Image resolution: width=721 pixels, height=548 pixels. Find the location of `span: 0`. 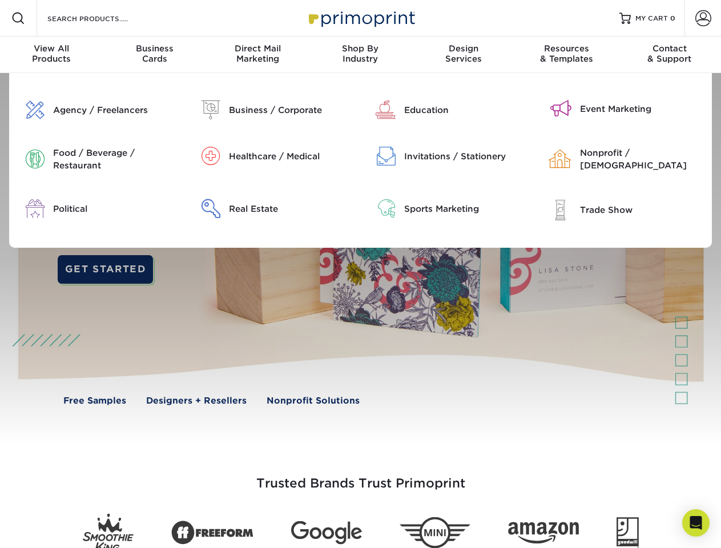

span: 0 is located at coordinates (672, 18).